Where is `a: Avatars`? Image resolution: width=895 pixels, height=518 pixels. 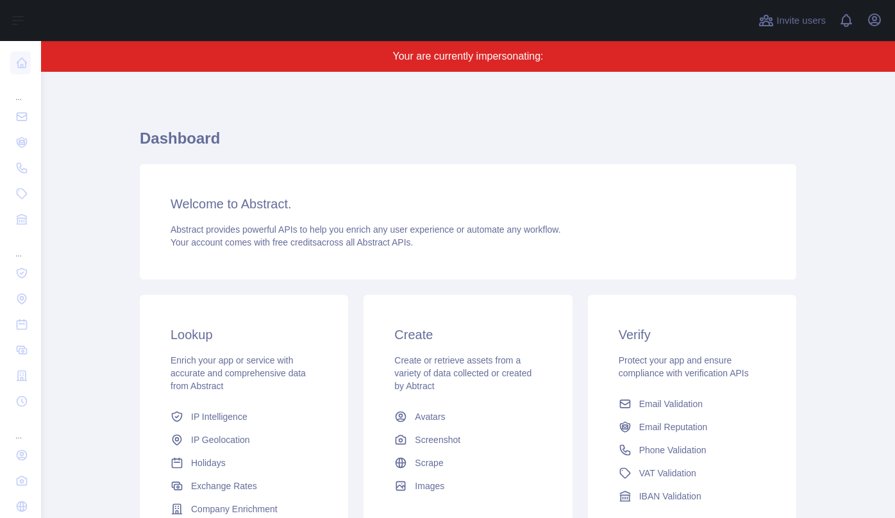
a: Avatars is located at coordinates (468, 417).